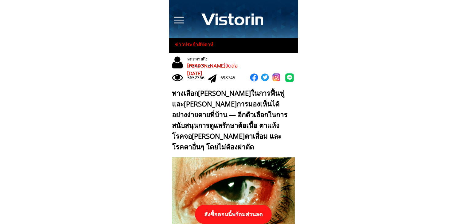  Describe the element at coordinates (230, 78) in the screenshot. I see `div: 698745` at that location.